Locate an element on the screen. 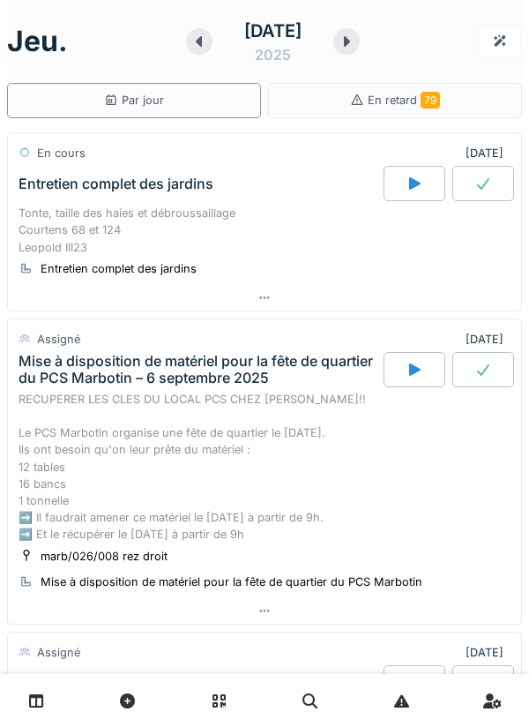 The width and height of the screenshot is (529, 727). div: En cours is located at coordinates (61, 153).